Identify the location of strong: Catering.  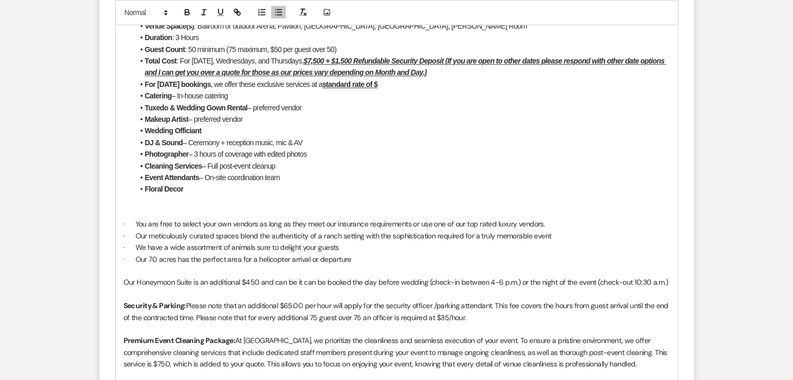
(158, 96).